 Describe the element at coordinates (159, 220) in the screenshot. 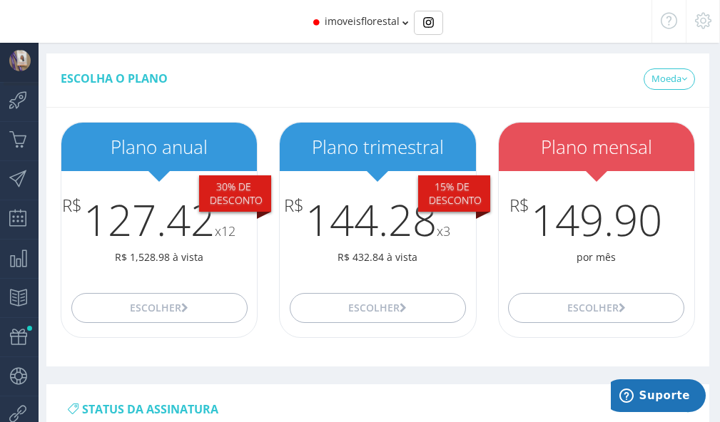

I see `h3: 127.42` at that location.